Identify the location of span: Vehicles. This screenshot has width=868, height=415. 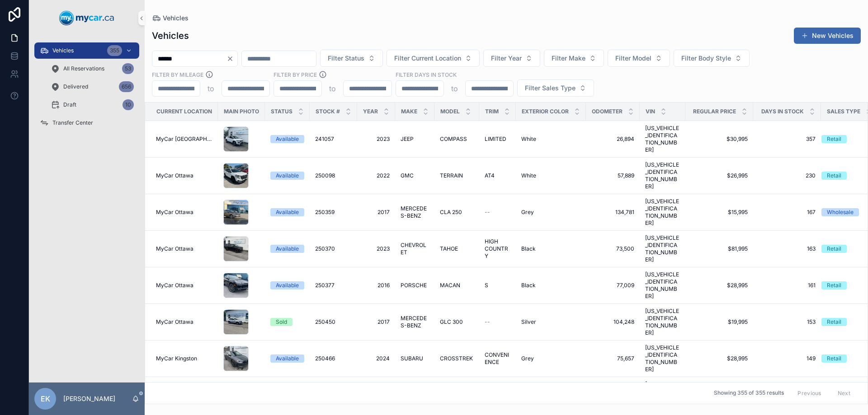
(175, 18).